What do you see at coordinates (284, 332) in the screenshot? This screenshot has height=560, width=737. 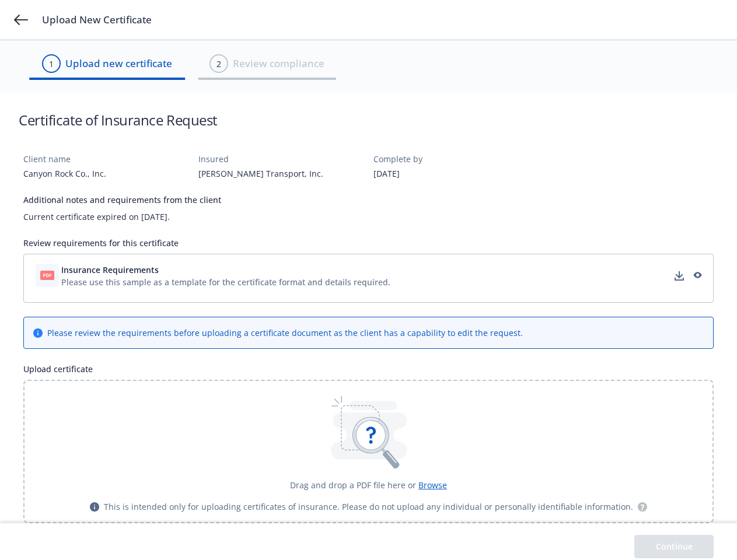 I see `div: Please review the requirements before uploading a certificate document as the client has a capabi...` at bounding box center [284, 332].